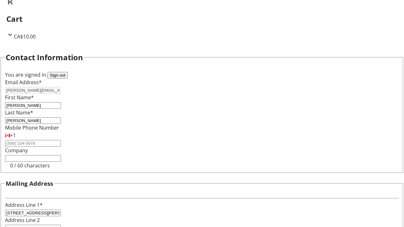 The height and width of the screenshot is (227, 404). I want to click on label: Address Line 1*, so click(24, 205).